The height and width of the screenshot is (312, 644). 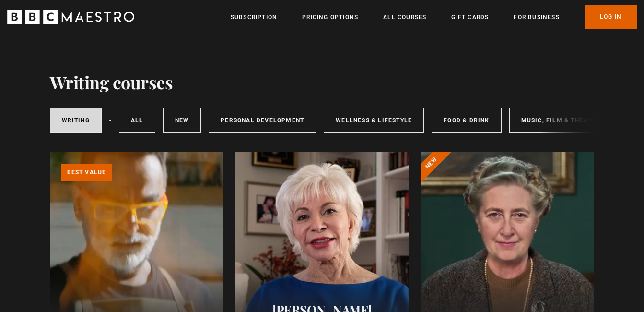 I want to click on a: Gift Cards, so click(x=470, y=17).